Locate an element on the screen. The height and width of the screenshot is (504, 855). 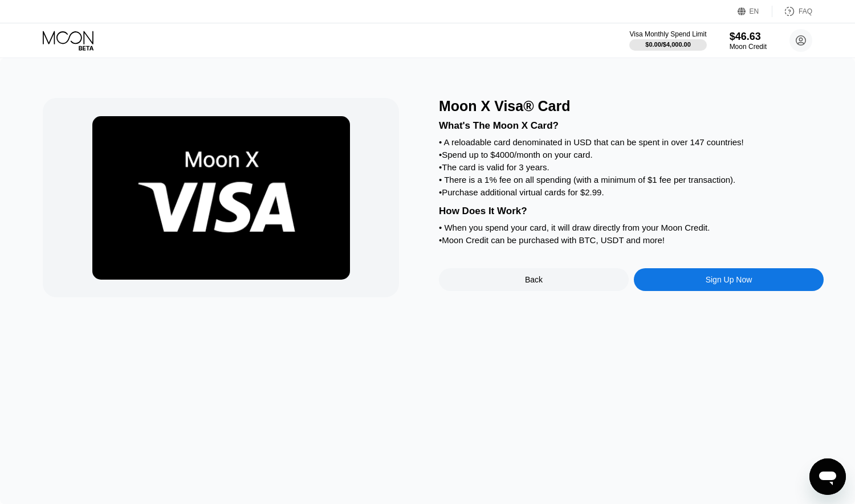
div: • Purchase additional virtual cards for $2.99. is located at coordinates (631, 193).